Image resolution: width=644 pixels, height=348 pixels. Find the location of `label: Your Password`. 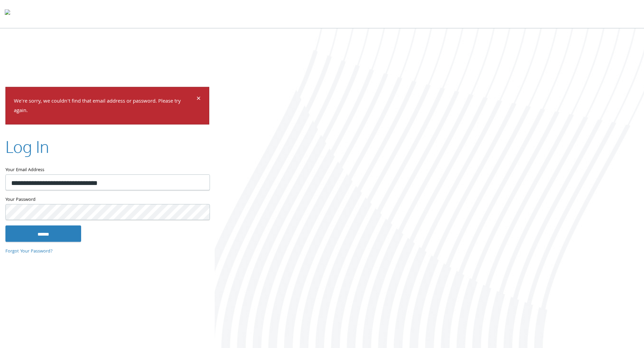

label: Your Password is located at coordinates (107, 200).